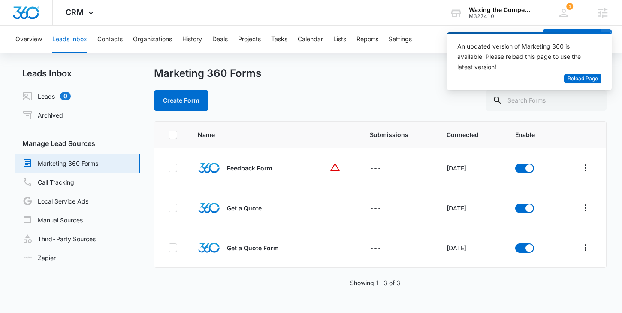 This screenshot has width=622, height=313. I want to click on button: Leads Inbox, so click(69, 39).